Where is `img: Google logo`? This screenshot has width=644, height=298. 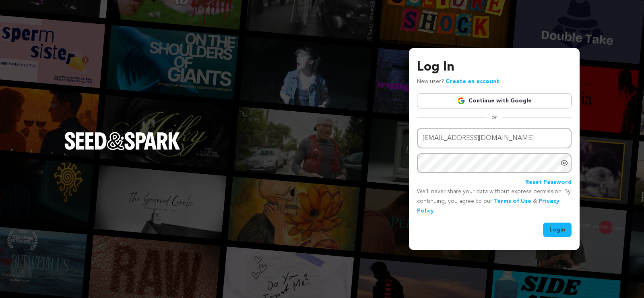
img: Google logo is located at coordinates (461, 100).